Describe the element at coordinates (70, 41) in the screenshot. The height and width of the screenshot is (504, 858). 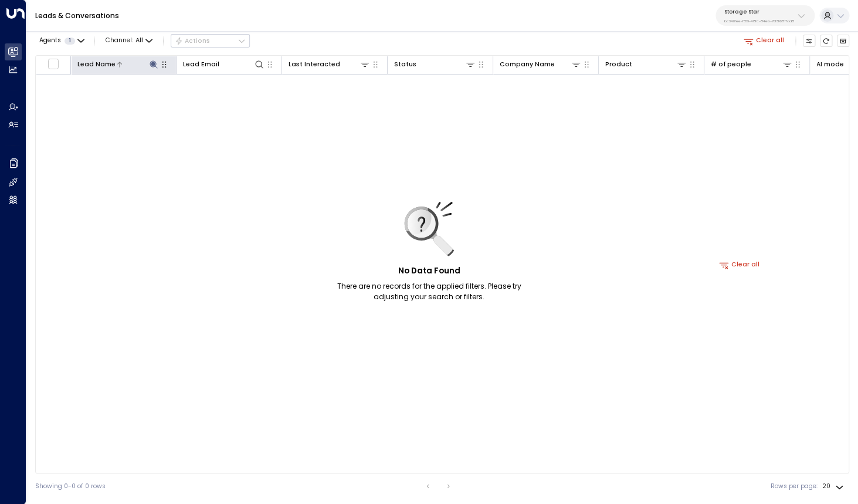
I see `span: 1` at that location.